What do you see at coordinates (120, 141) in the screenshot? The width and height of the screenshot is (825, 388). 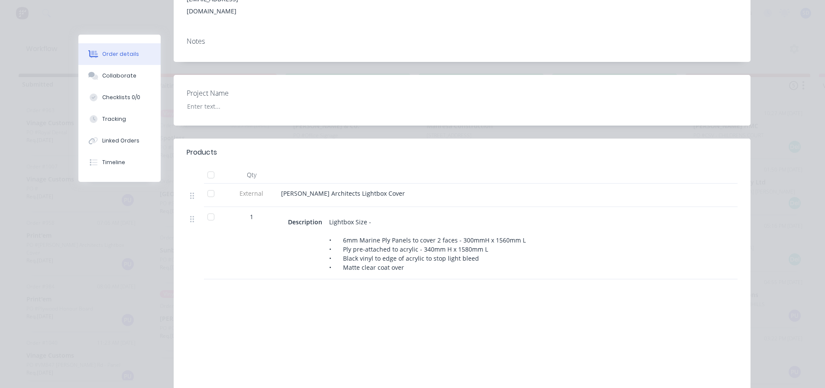 I see `button: Linked Orders` at bounding box center [120, 141].